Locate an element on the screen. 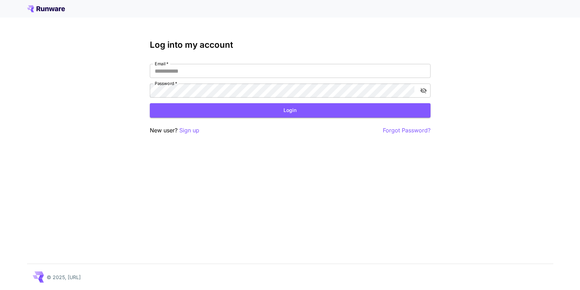  label: Password is located at coordinates (166, 83).